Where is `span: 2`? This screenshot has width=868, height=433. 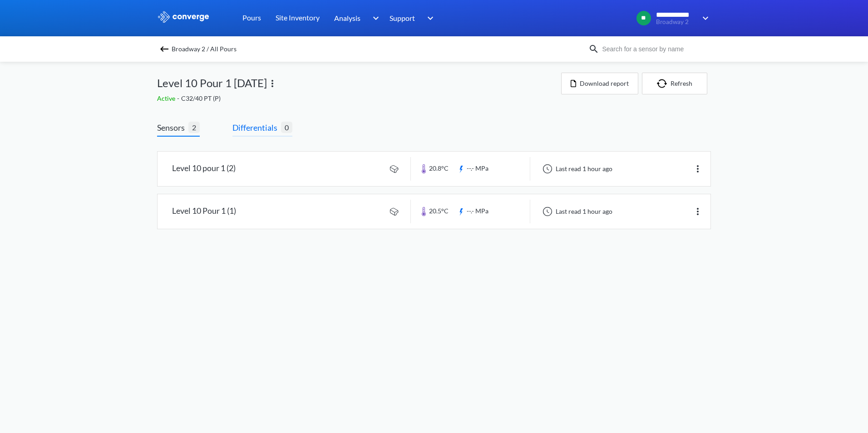
span: 2 is located at coordinates (194, 127).